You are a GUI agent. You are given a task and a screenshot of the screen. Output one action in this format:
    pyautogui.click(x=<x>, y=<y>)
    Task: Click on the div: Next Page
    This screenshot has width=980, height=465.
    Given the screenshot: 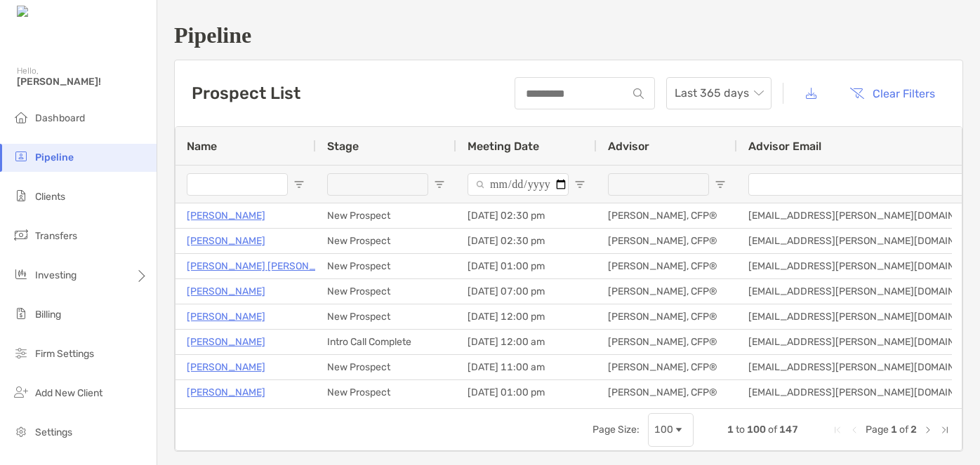 What is the action you would take?
    pyautogui.click(x=928, y=430)
    